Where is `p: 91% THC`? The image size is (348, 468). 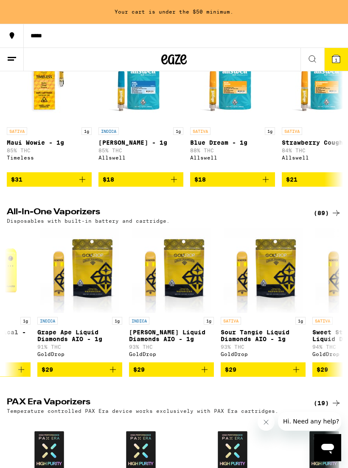
p: 91% THC is located at coordinates (80, 346).